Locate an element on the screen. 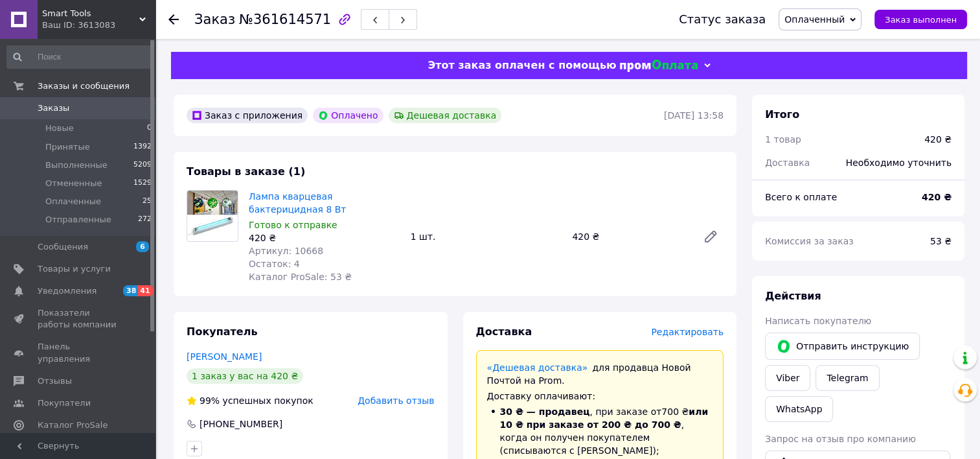 This screenshot has width=980, height=459. span: Принятые is located at coordinates (67, 147).